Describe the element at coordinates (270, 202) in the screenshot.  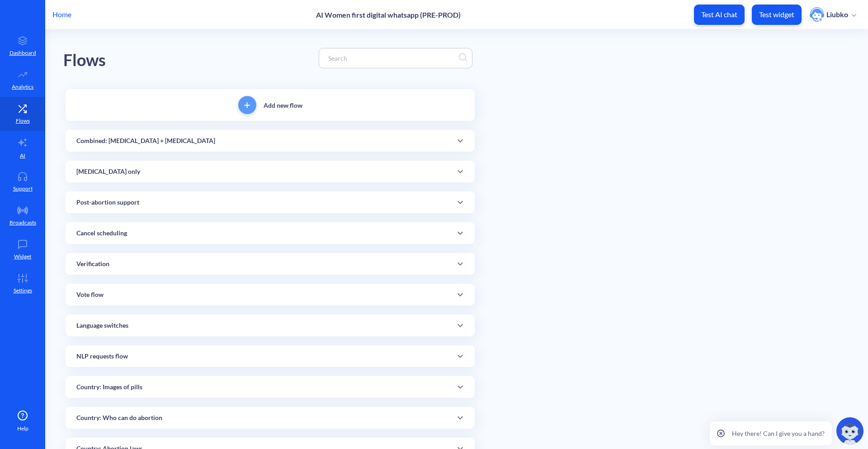
I see `div: Post-abortion support` at that location.